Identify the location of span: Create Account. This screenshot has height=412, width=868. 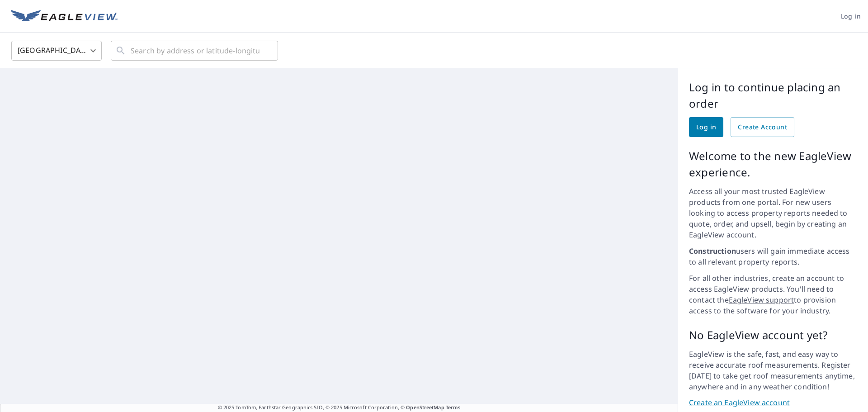
(763, 127).